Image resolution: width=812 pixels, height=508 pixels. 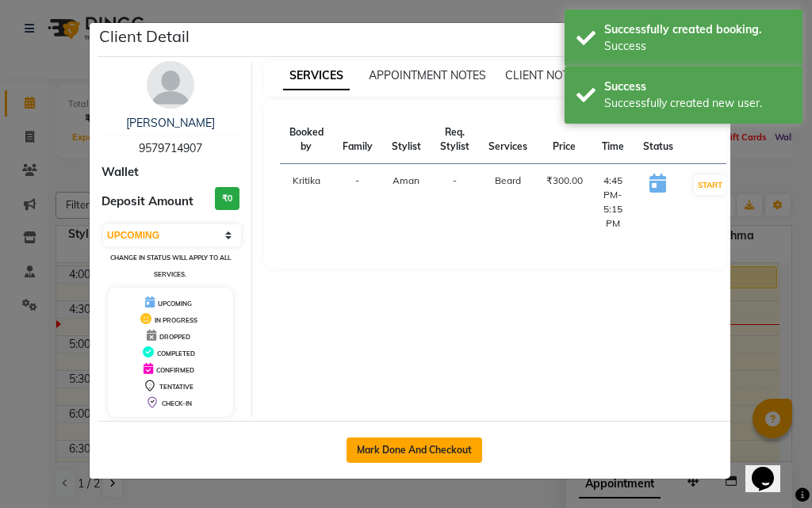 What do you see at coordinates (176, 387) in the screenshot?
I see `span: TENTATIVE` at bounding box center [176, 387].